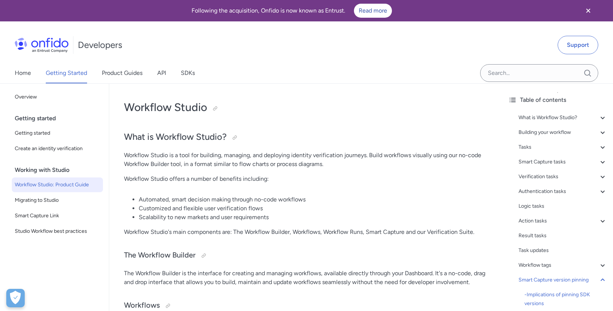 The width and height of the screenshot is (613, 311). I want to click on a: SDKs, so click(188, 73).